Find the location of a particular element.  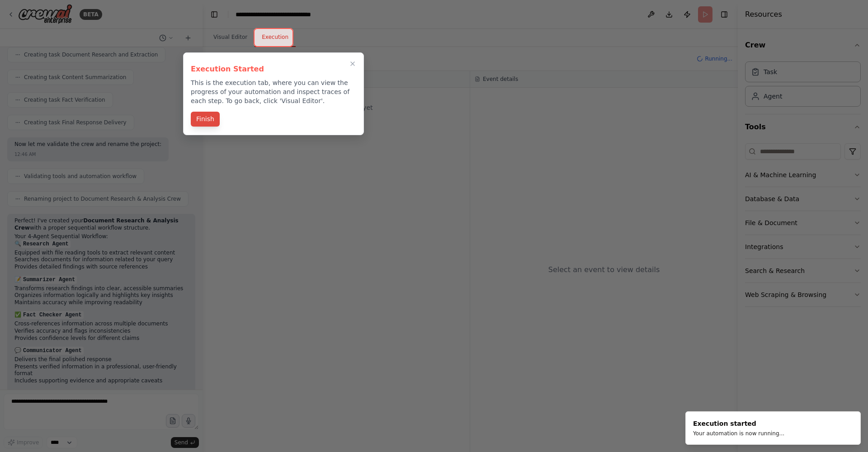

div: Execution started is located at coordinates (739, 423).